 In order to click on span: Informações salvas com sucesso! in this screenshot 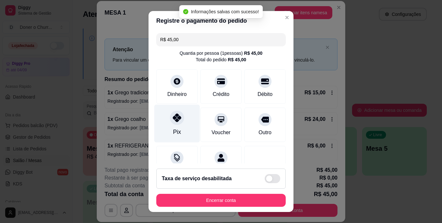, I will do `click(225, 12)`.